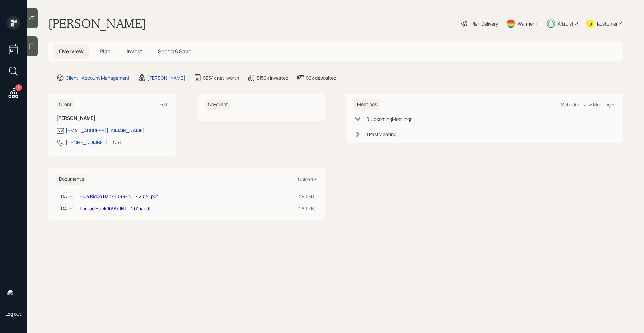 Image resolution: width=644 pixels, height=333 pixels. What do you see at coordinates (272, 77) in the screenshot?
I see `div: $159k invested` at bounding box center [272, 77].